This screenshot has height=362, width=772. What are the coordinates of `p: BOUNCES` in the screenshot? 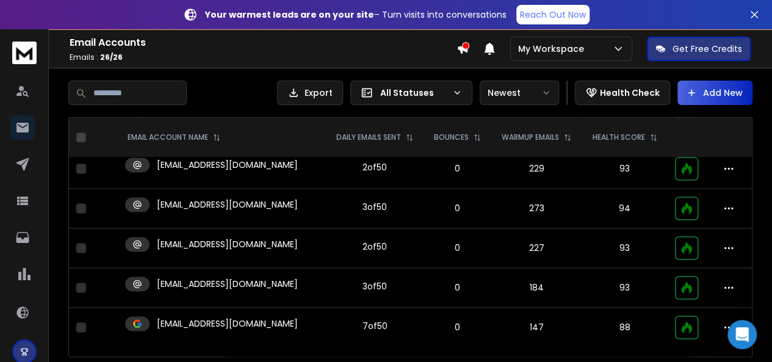 It's located at (451, 137).